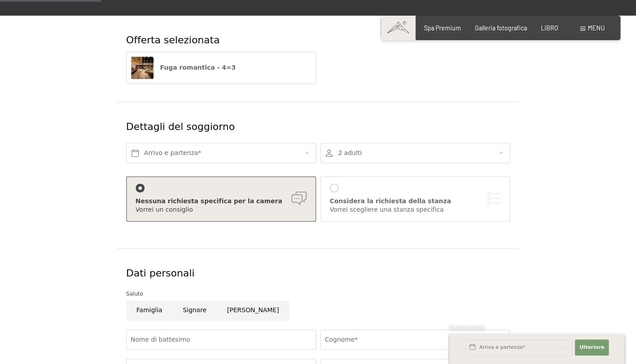 This screenshot has height=364, width=636. I want to click on font: Richiesta rapida, so click(467, 327).